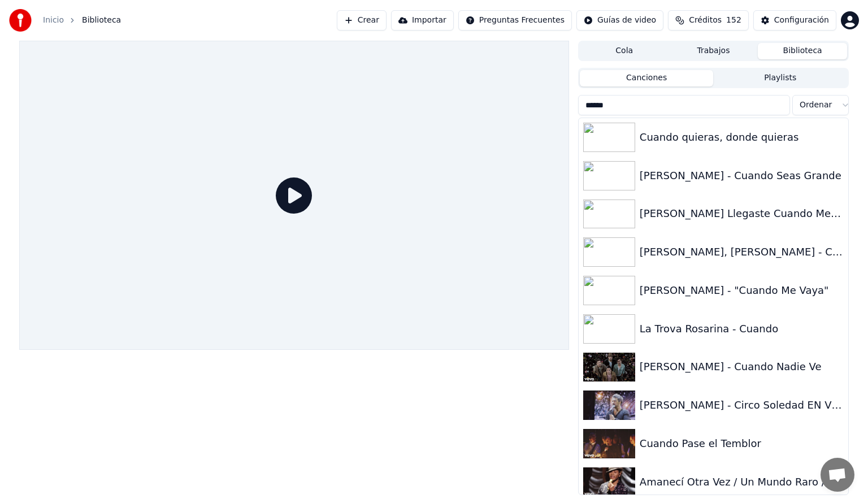 The width and height of the screenshot is (868, 503). What do you see at coordinates (733, 20) in the screenshot?
I see `span: 152` at bounding box center [733, 20].